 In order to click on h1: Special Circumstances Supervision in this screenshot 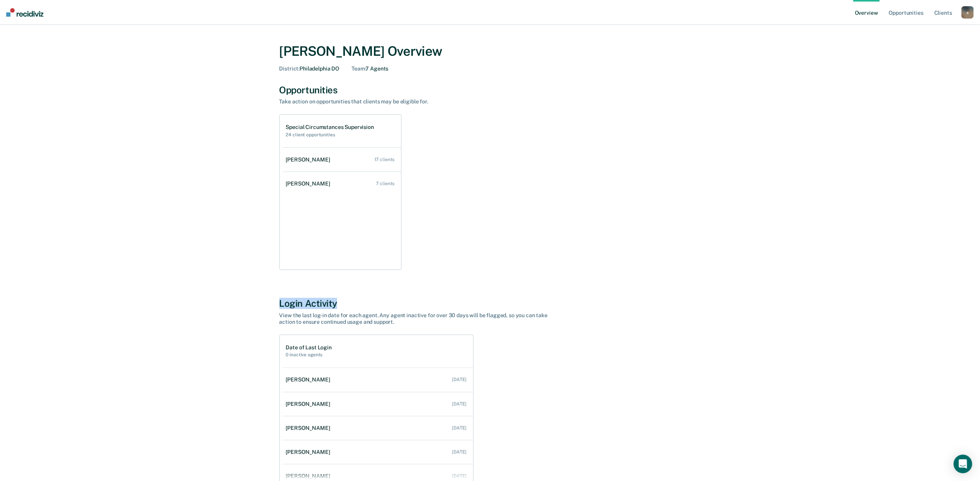, I will do `click(330, 127)`.